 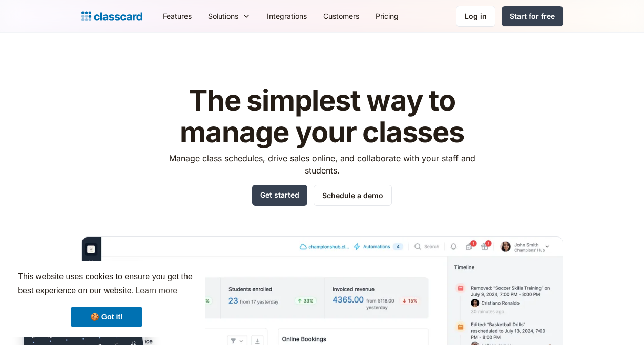 What do you see at coordinates (287, 16) in the screenshot?
I see `a: Integrations` at bounding box center [287, 16].